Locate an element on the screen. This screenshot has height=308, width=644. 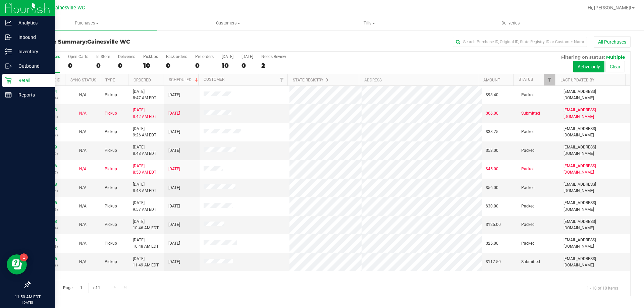
input: 1 is located at coordinates (83, 288).